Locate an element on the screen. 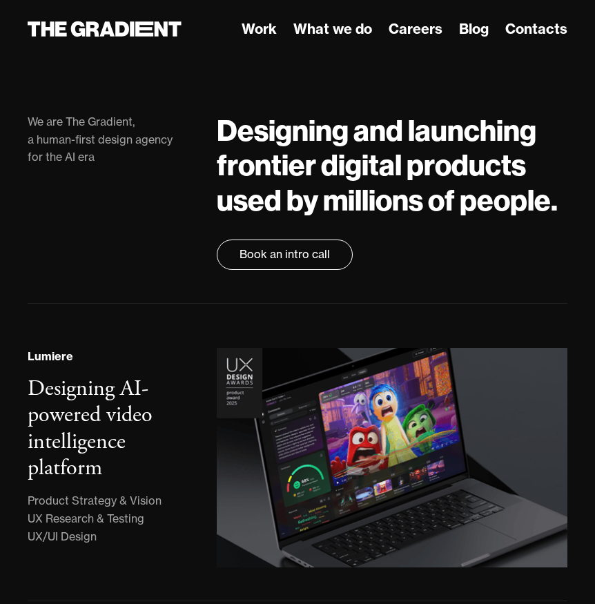 The width and height of the screenshot is (595, 604). div: Lumiere is located at coordinates (50, 356).